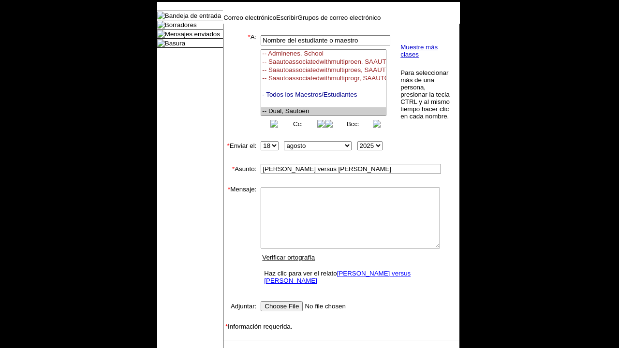 The image size is (619, 348). Describe the element at coordinates (240, 306) in the screenshot. I see `td: Adjuntar:` at that location.